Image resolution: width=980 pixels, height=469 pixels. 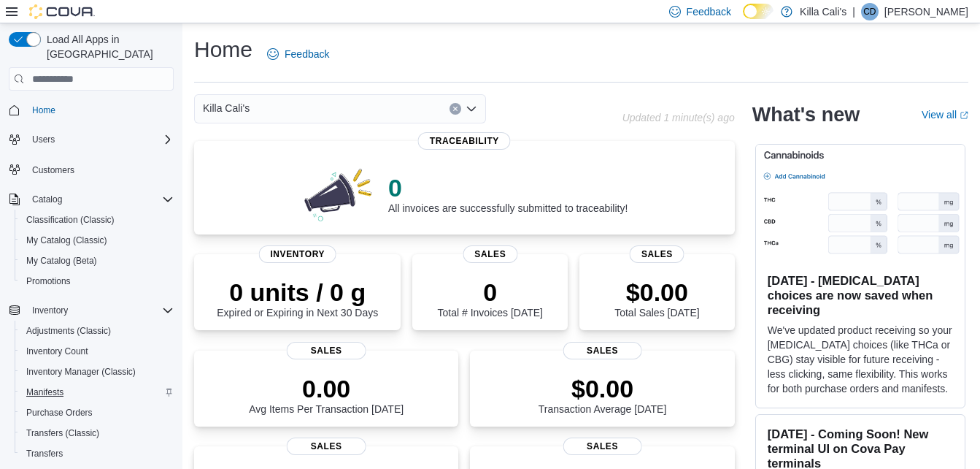 I want to click on span: Dark Mode, so click(x=743, y=19).